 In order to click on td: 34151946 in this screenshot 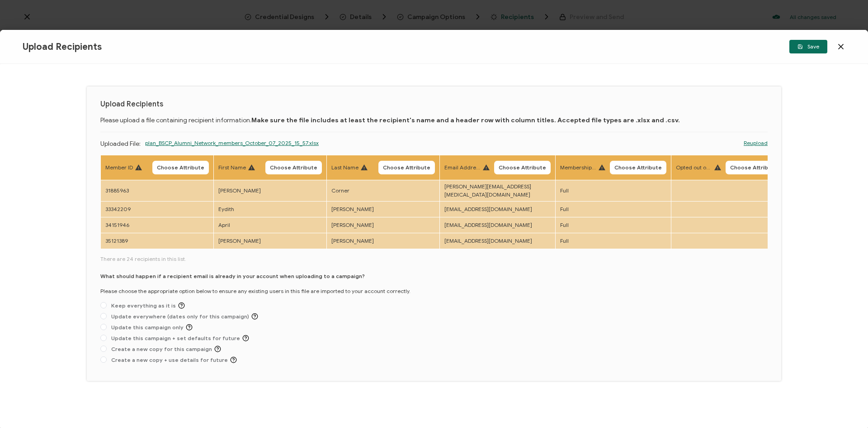, I will do `click(157, 225)`.